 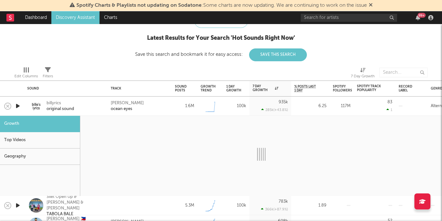 I want to click on input: Search..., so click(x=404, y=73).